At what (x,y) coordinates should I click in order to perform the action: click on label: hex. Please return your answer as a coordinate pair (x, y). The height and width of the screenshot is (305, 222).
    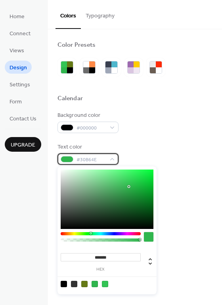
    Looking at the image, I should click on (101, 269).